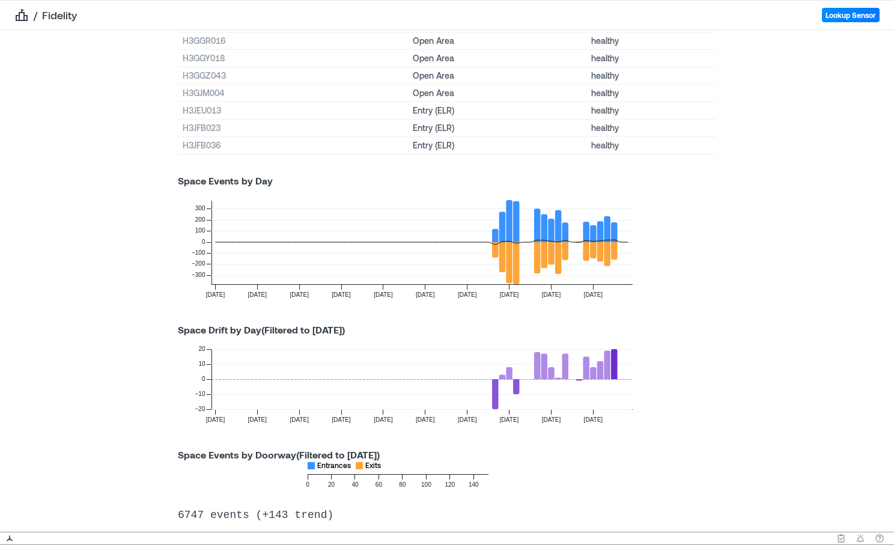 The width and height of the screenshot is (894, 545). What do you see at coordinates (200, 408) in the screenshot?
I see `tspan: −20` at bounding box center [200, 408].